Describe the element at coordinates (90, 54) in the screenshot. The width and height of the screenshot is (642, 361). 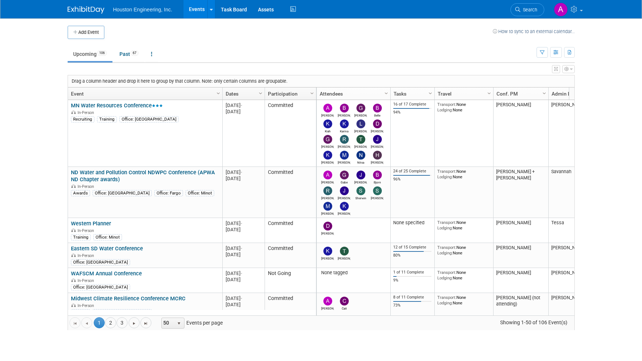
I see `a: Upcoming106` at that location.